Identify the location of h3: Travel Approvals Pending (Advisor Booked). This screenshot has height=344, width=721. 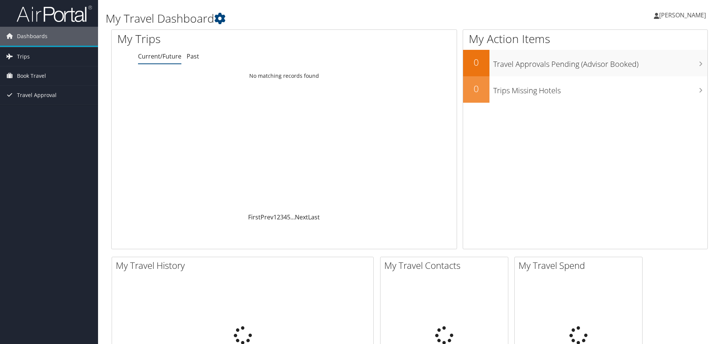
(601, 62).